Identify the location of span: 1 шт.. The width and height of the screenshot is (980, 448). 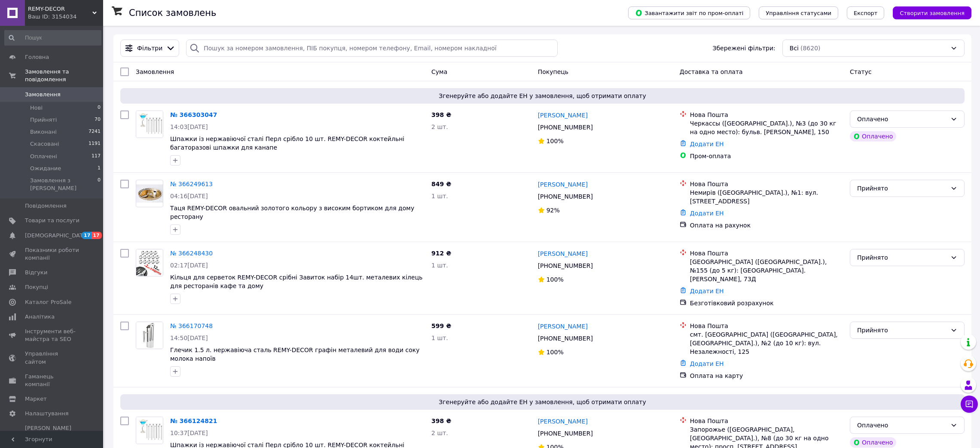
(439, 338).